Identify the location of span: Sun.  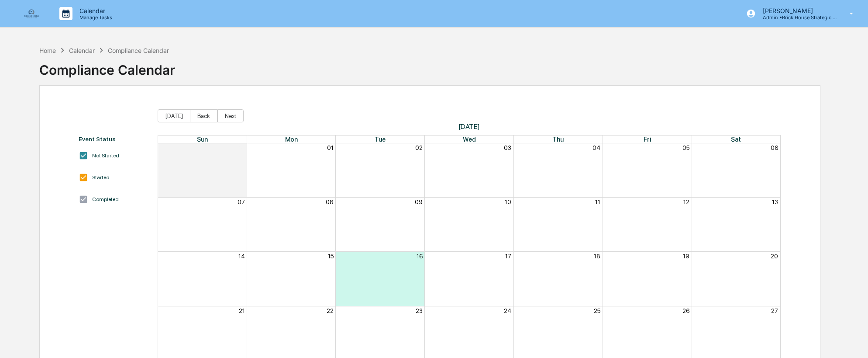
(202, 139).